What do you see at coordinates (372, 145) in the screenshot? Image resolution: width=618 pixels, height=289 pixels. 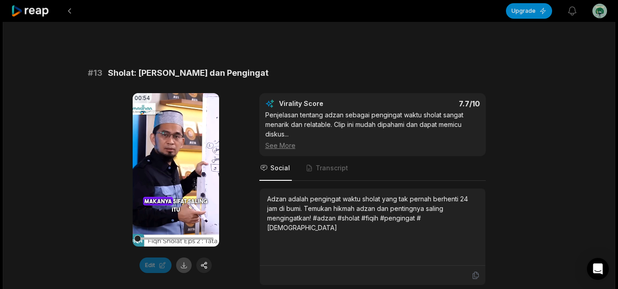 I see `div: See More` at bounding box center [372, 145].